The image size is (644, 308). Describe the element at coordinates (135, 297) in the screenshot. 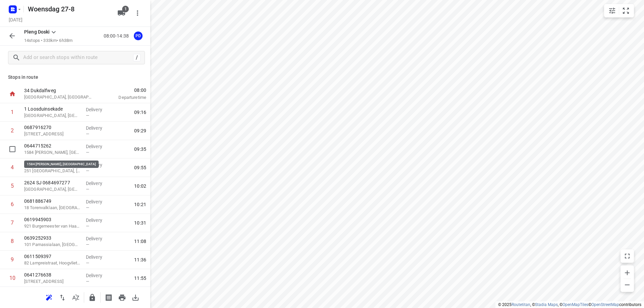

I see `span: Download route` at that location.